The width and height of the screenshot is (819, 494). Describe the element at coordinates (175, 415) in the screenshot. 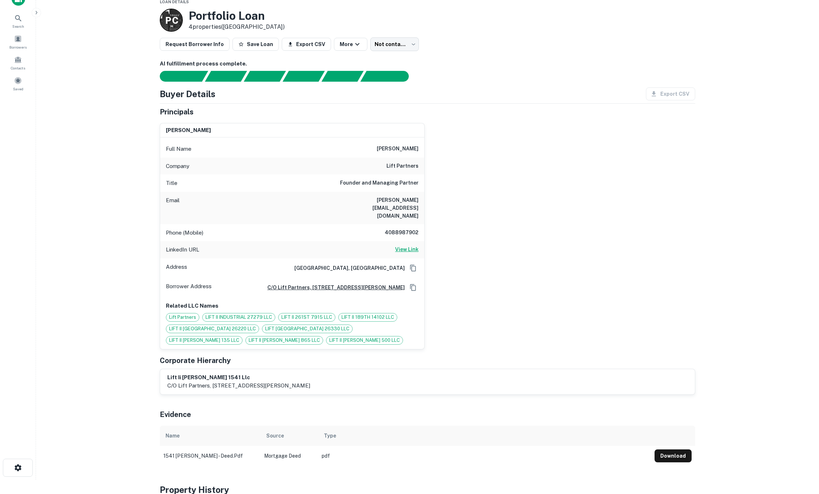

I see `h5: Evidence` at that location.